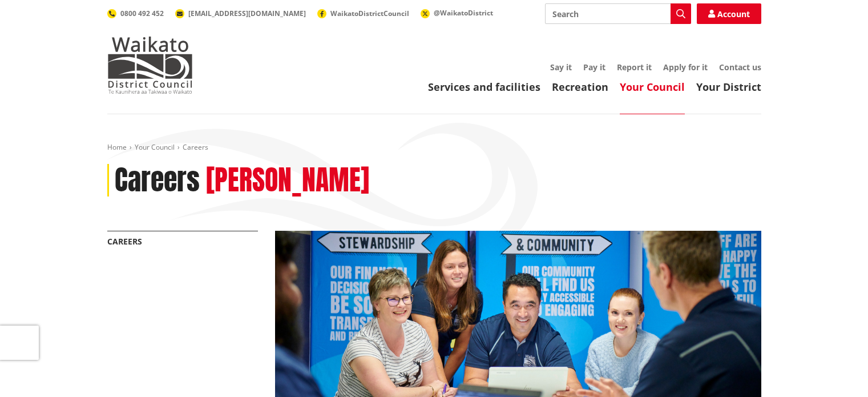 This screenshot has width=868, height=397. I want to click on a: Your District, so click(729, 87).